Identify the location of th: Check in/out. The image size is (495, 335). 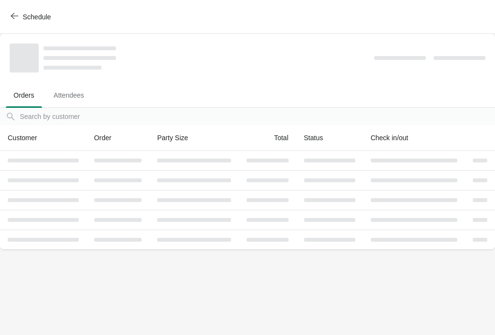
(414, 138).